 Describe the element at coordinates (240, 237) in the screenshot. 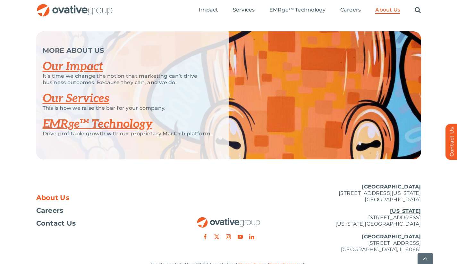

I see `a: youtube` at that location.